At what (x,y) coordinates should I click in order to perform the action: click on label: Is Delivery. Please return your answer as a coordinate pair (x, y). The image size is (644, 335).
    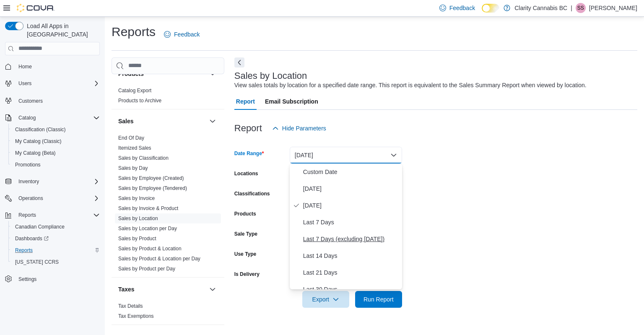
    Looking at the image, I should click on (247, 274).